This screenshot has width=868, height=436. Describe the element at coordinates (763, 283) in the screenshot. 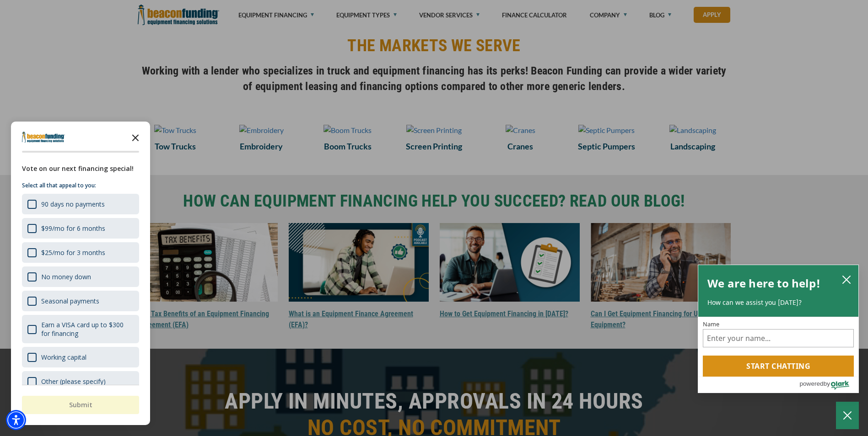

I see `h2: We are here to help!` at that location.